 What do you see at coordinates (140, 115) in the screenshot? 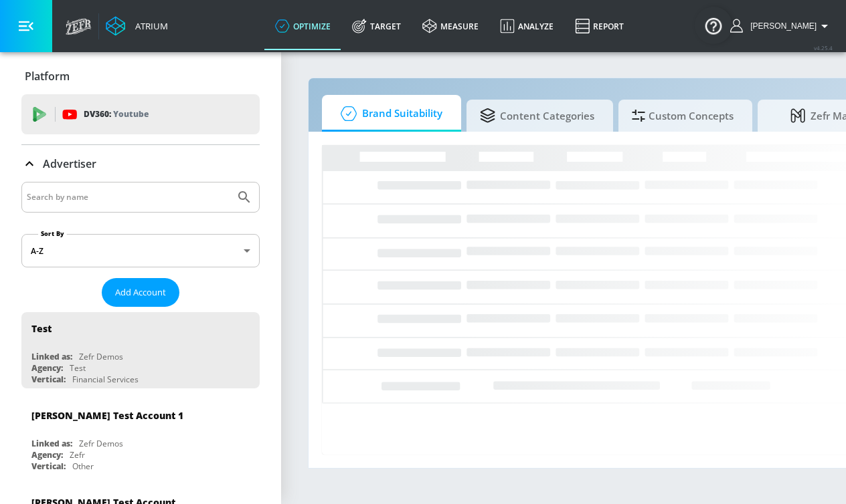
I see `div: DV360: Youtube` at bounding box center [140, 115].